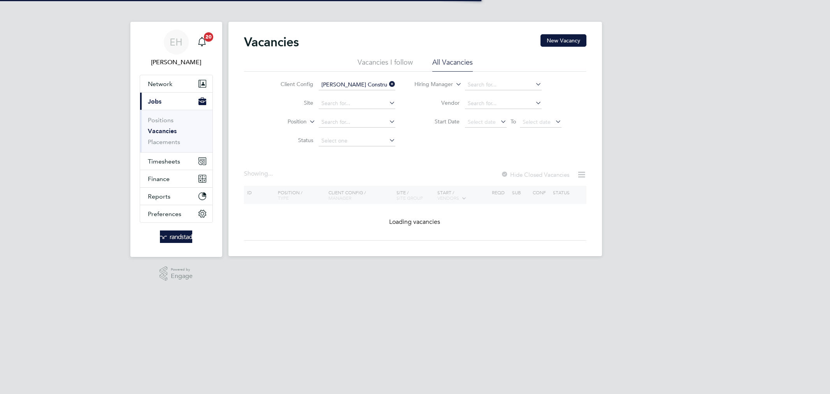 Image resolution: width=830 pixels, height=394 pixels. What do you see at coordinates (202, 42) in the screenshot?
I see `a: 20` at bounding box center [202, 42].